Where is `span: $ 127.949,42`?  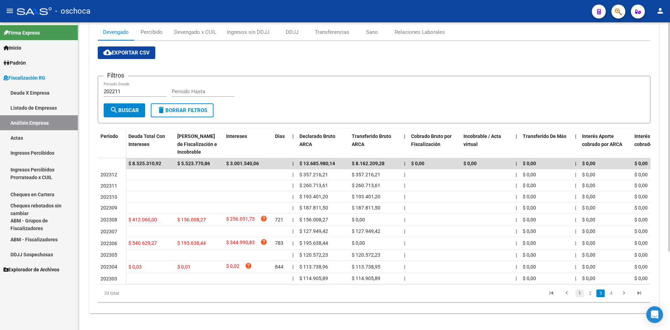 span: $ 127.949,42 is located at coordinates (366, 231).